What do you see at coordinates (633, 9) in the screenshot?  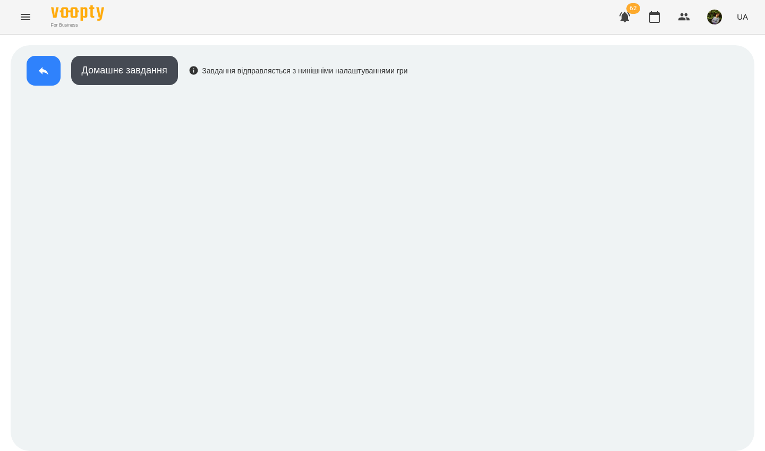 I see `span: 62` at bounding box center [633, 9].